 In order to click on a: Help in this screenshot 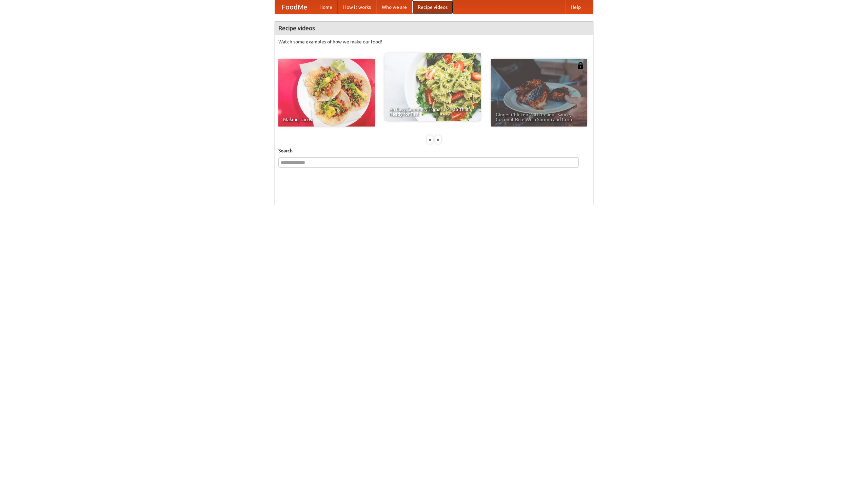, I will do `click(576, 7)`.